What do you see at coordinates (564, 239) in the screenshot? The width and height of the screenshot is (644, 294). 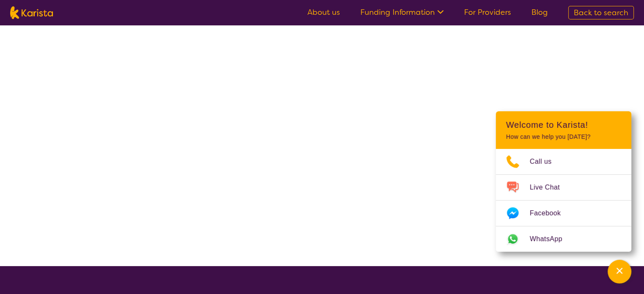 I see `a: Web link opens in a new tab.` at bounding box center [564, 239].